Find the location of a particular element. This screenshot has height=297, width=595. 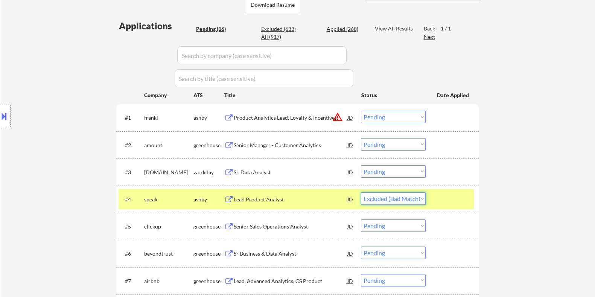

div: #7 is located at coordinates (131, 281).